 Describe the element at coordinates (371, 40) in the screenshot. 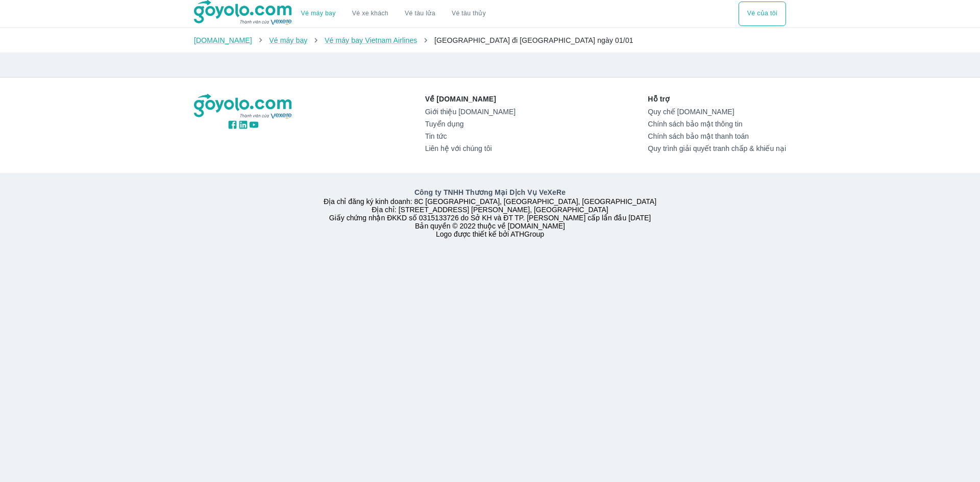

I see `a: Vé máy bay Vietnam Airlines` at that location.